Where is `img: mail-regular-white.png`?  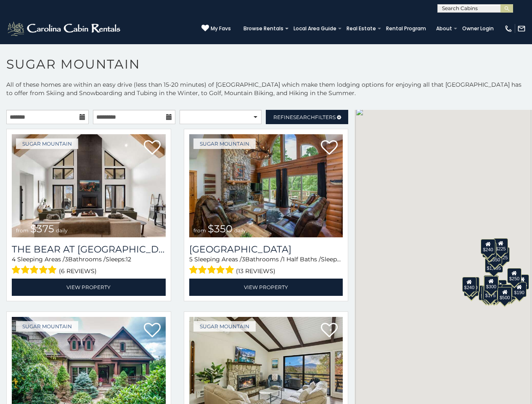
img: mail-regular-white.png is located at coordinates (521, 29).